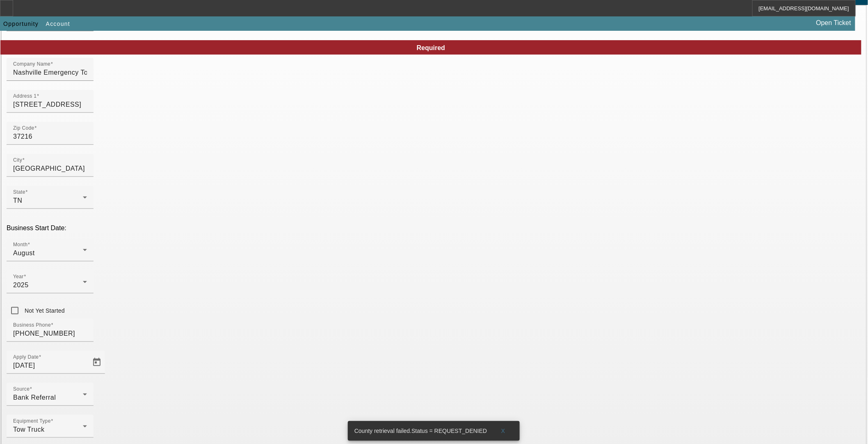 The image size is (868, 444). What do you see at coordinates (44, 311) in the screenshot?
I see `label: Not Yet Started` at bounding box center [44, 311].